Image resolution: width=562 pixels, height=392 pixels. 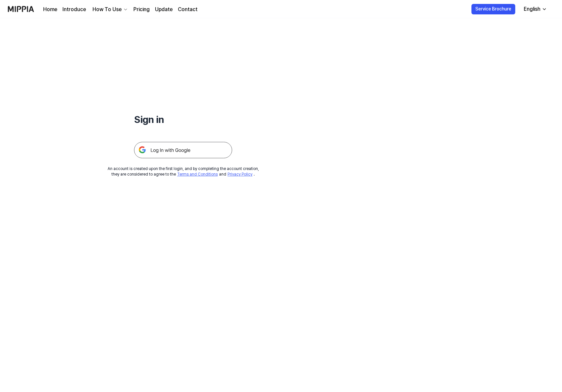 What do you see at coordinates (197, 174) in the screenshot?
I see `a: Terms and Conditions` at bounding box center [197, 174].